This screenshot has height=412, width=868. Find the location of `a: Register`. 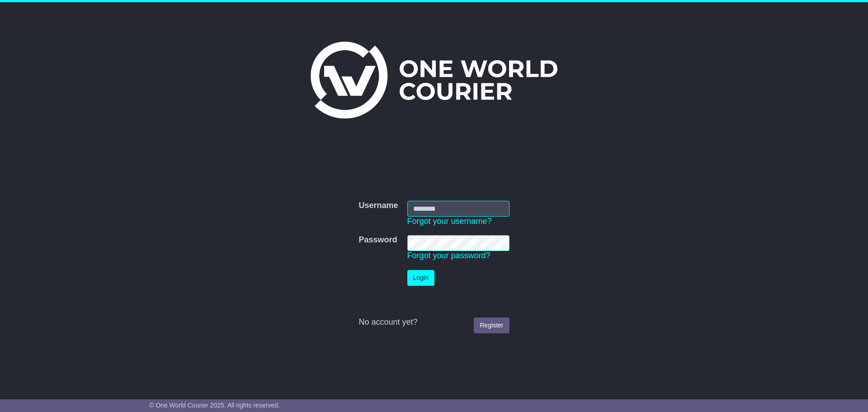

a: Register is located at coordinates (491, 325).